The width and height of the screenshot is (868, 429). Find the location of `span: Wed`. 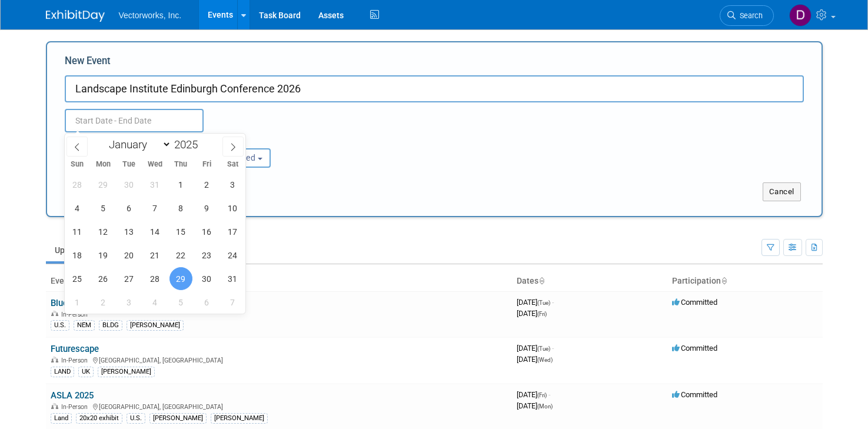

span: Wed is located at coordinates (155, 164).